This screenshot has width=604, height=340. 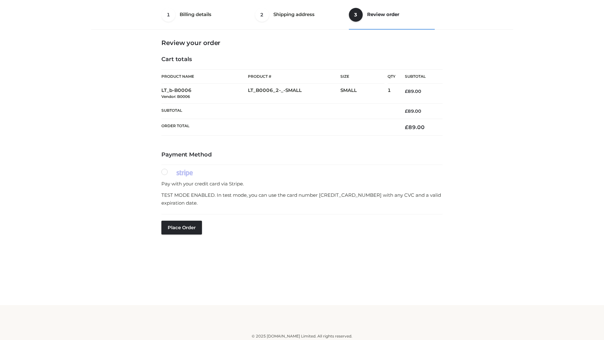 I want to click on th: Product Name, so click(x=204, y=76).